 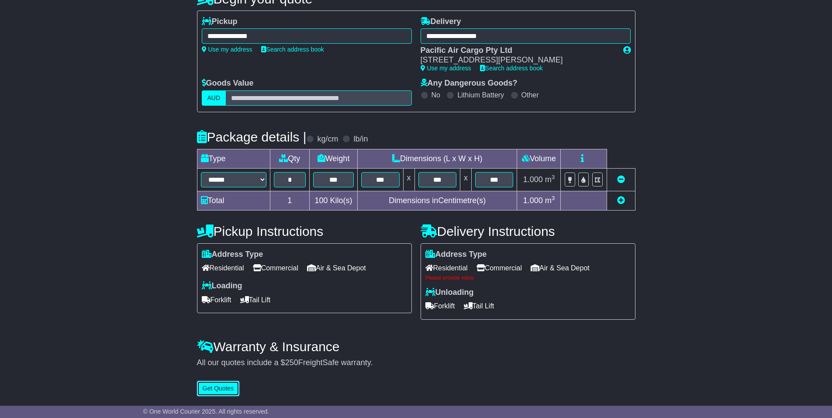 I want to click on a: Add new item, so click(x=621, y=200).